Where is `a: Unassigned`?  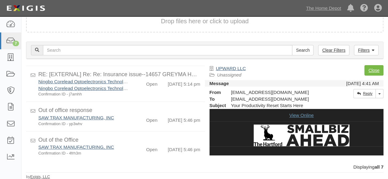 a: Unassigned is located at coordinates (229, 75).